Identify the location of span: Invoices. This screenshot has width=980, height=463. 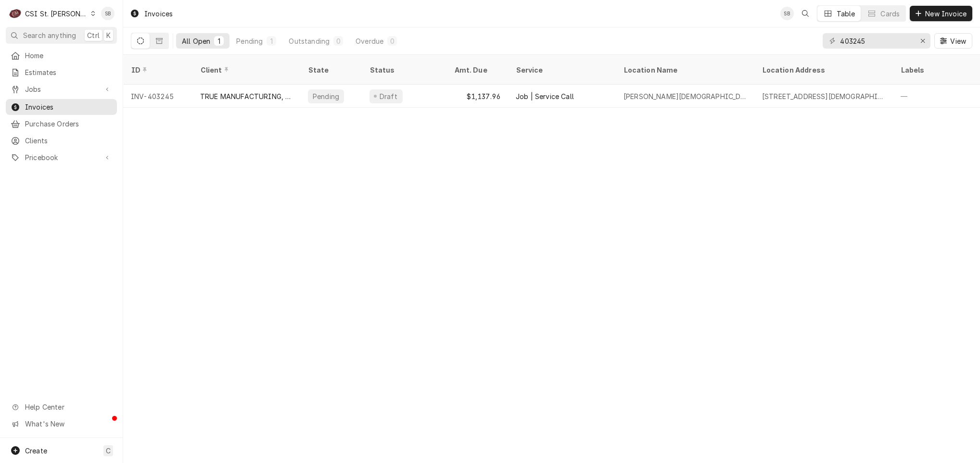
(69, 107).